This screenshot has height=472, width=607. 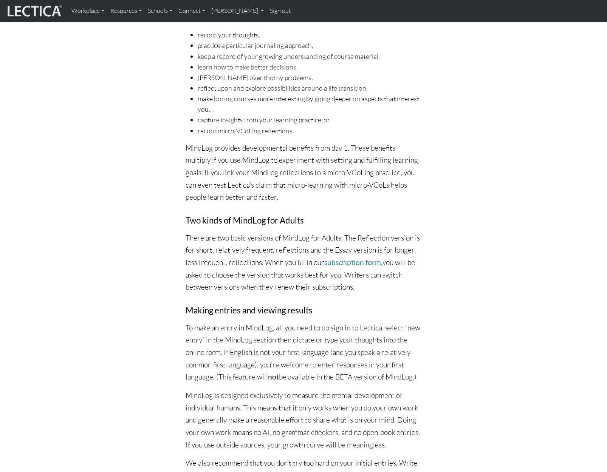 What do you see at coordinates (303, 262) in the screenshot?
I see `p: There are two basic versions of MindLog for Adults. The Reflection version is for short, relative...` at bounding box center [303, 262].